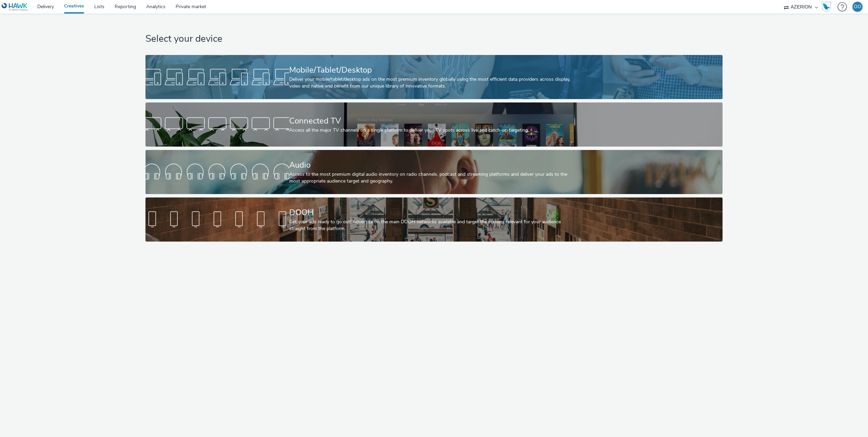 This screenshot has width=868, height=437. I want to click on div: Connected TV, so click(433, 121).